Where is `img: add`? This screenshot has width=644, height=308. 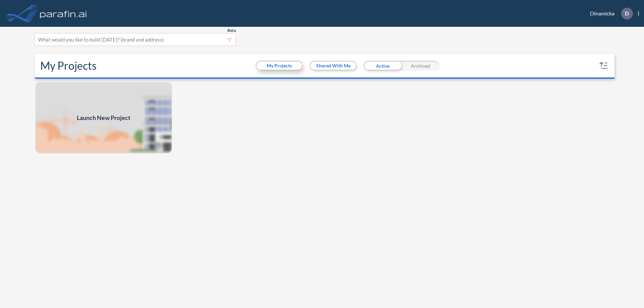
img: add is located at coordinates (104, 117).